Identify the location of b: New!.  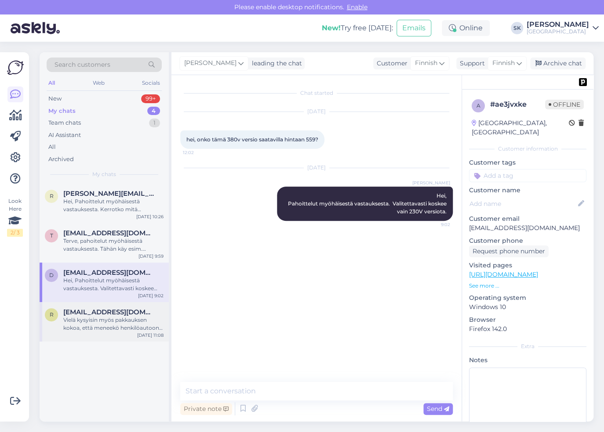
(331, 28).